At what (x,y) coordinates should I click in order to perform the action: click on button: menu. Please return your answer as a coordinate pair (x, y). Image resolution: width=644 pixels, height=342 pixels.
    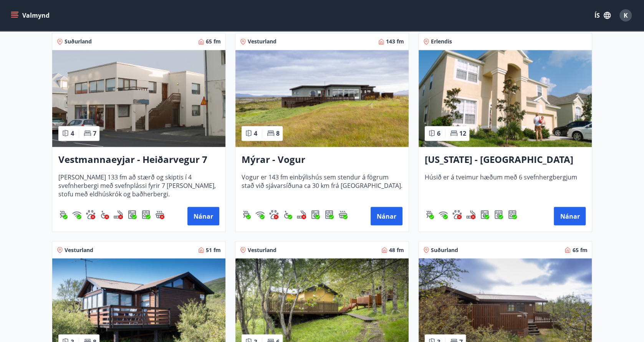
    Looking at the image, I should click on (31, 15).